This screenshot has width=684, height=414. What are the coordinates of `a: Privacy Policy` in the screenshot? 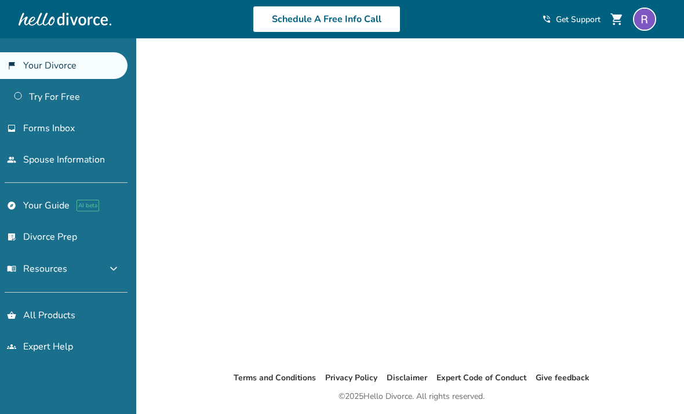 It's located at (352, 377).